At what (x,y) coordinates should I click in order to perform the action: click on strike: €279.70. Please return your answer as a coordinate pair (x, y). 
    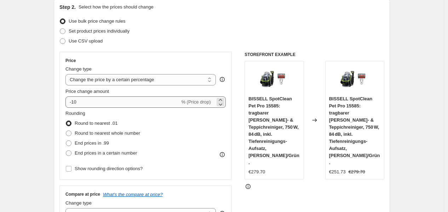
    Looking at the image, I should click on (357, 172).